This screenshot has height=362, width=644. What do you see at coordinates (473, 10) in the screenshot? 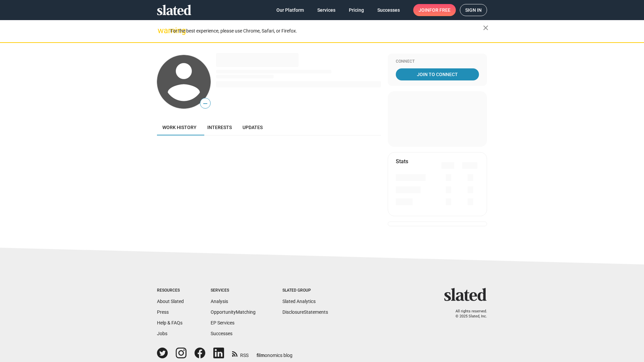
I see `span: Sign in` at bounding box center [473, 10].